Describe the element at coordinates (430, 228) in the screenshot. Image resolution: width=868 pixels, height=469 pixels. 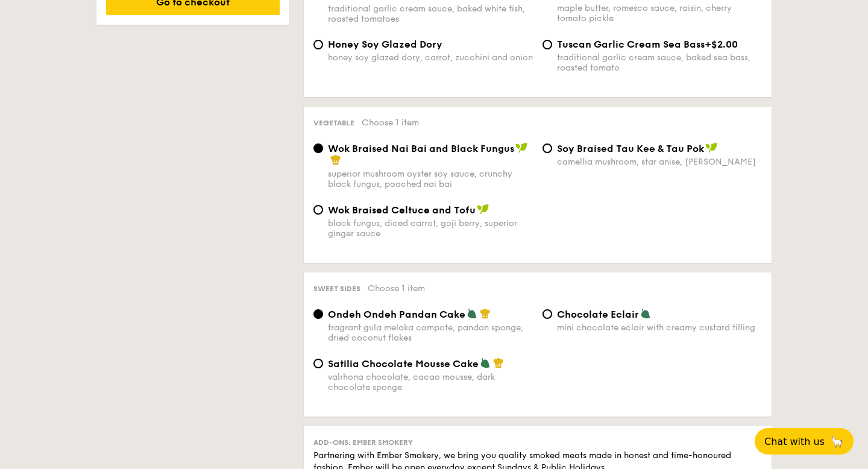
I see `div: black fungus, diced carrot, goji berry, superior ginger sauce` at that location.